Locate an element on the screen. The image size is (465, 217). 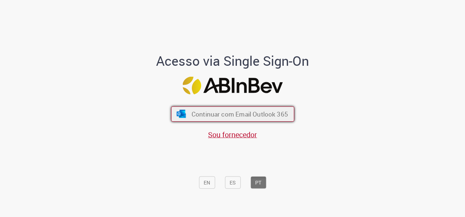
span: Sou fornecedor is located at coordinates (233, 134).